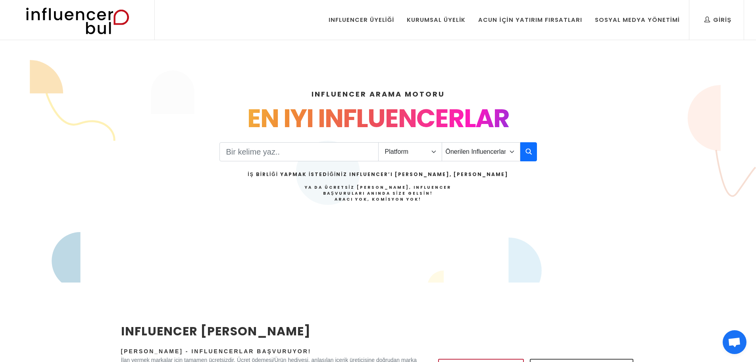 The image size is (756, 362). Describe the element at coordinates (378, 118) in the screenshot. I see `div: EN IYI INFLUENCERLAR` at that location.